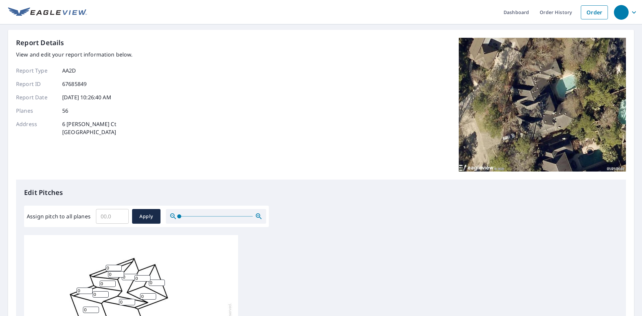 The width and height of the screenshot is (642, 316). What do you see at coordinates (146, 216) in the screenshot?
I see `button: Apply` at bounding box center [146, 216].